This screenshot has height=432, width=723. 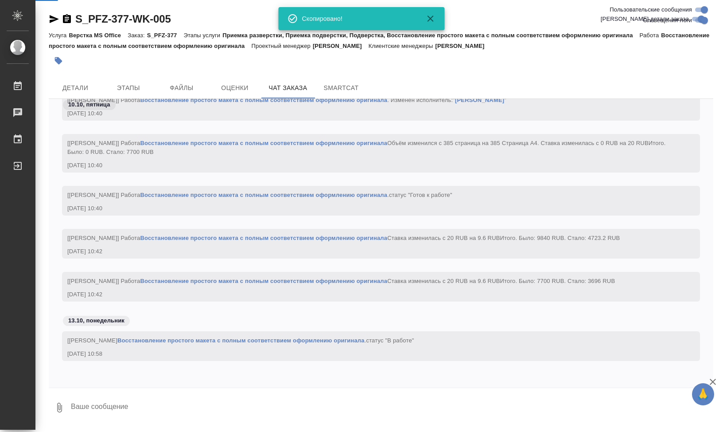 I want to click on span: Итого. Было: 7700 RUB. Стало: 3696 RUB, so click(x=558, y=280).